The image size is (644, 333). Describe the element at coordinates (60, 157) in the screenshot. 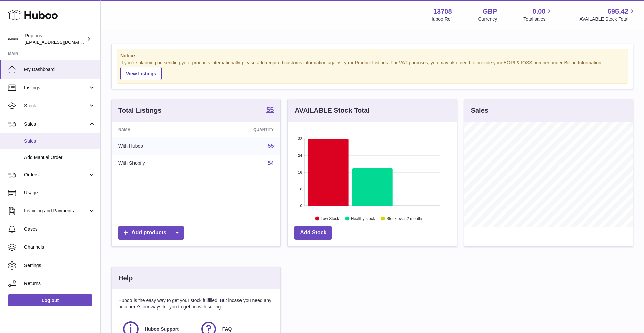

I see `span: Add Manual Order` at that location.